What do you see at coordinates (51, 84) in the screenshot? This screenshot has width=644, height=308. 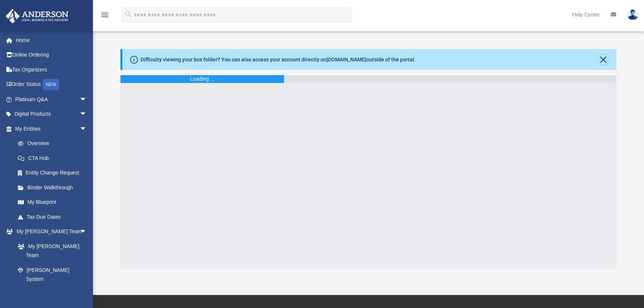 I see `a: Order StatusNEW` at bounding box center [51, 84].